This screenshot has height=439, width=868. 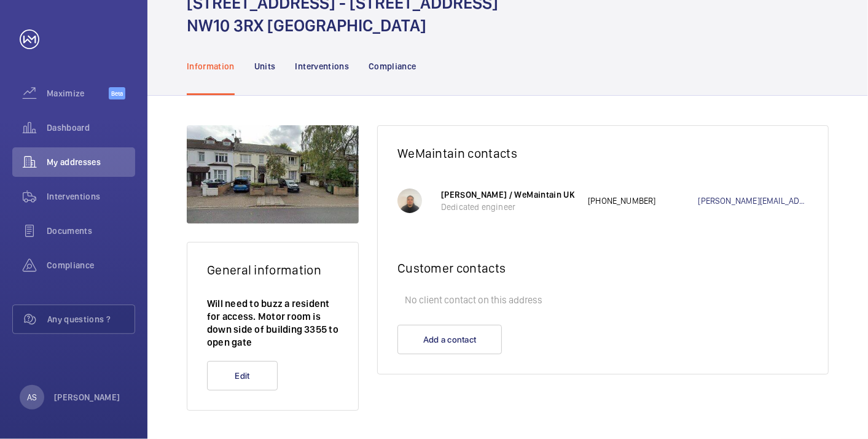 I want to click on p: Dedicated engineer, so click(x=508, y=207).